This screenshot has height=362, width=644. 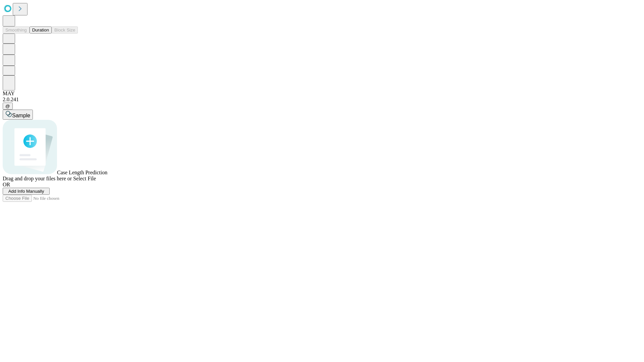 I want to click on button: Smoothing, so click(x=16, y=30).